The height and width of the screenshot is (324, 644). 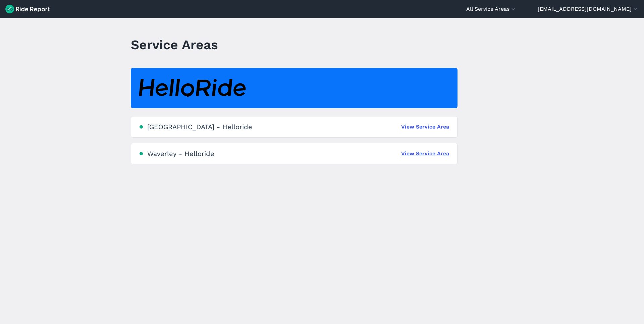 What do you see at coordinates (491, 9) in the screenshot?
I see `button: All Service Areas` at bounding box center [491, 9].